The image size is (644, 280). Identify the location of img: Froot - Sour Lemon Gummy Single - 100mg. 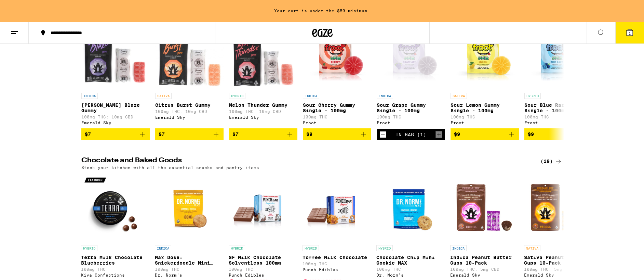
(485, 55).